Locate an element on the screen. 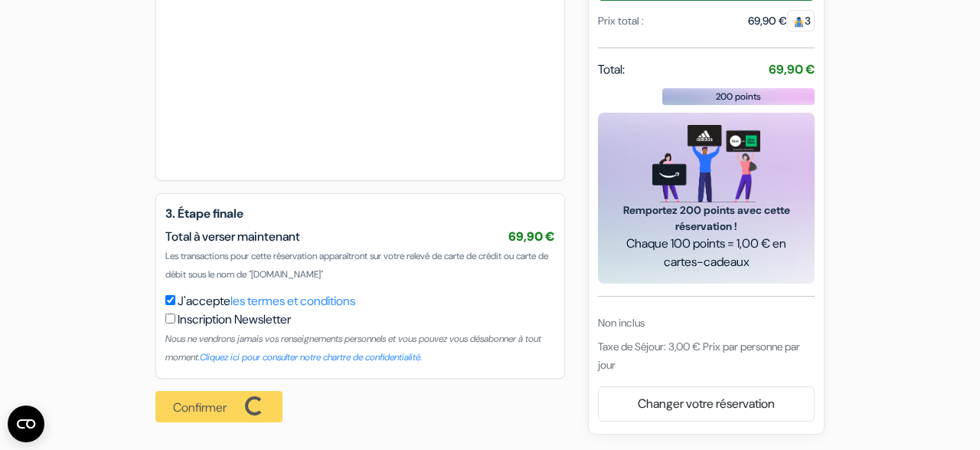 The image size is (980, 450). span: Total: is located at coordinates (610, 70).